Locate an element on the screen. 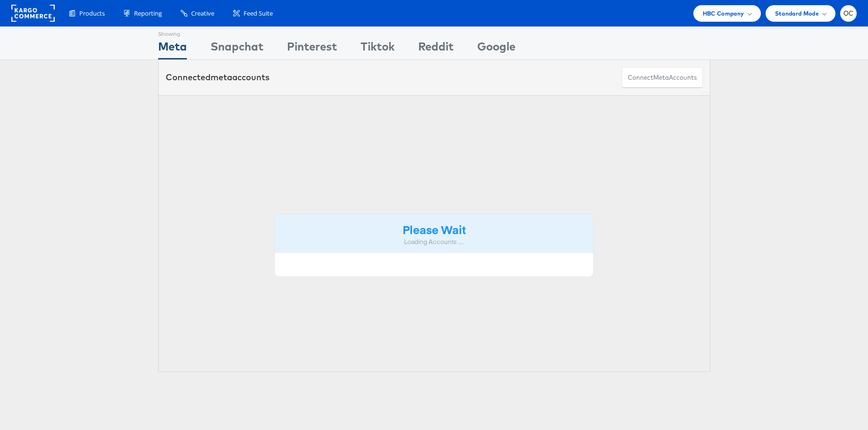  span: Reporting is located at coordinates (148, 13).